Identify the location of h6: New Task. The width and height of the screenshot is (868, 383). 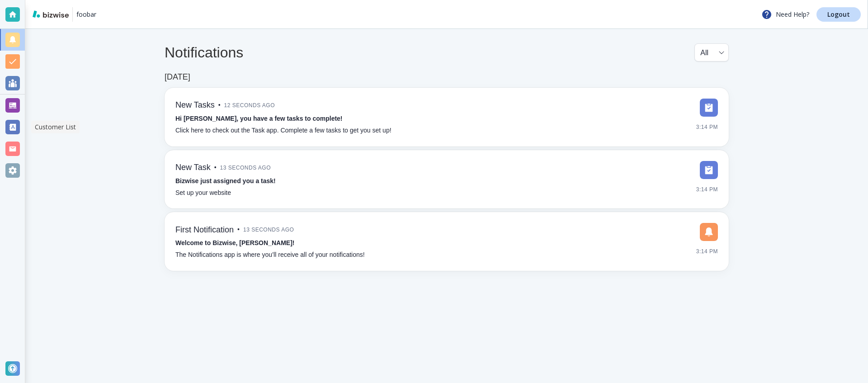
(193, 168).